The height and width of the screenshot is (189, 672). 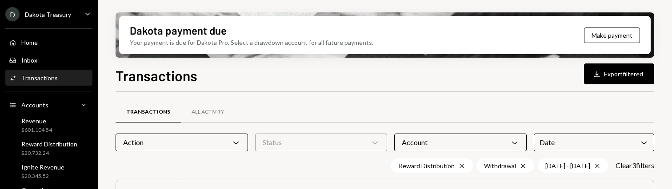 What do you see at coordinates (43, 167) in the screenshot?
I see `div: Ignite Revenue` at bounding box center [43, 167].